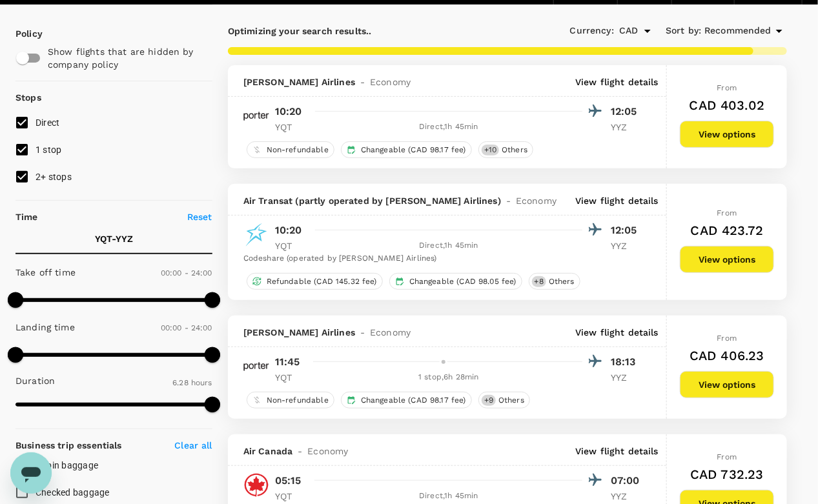  Describe the element at coordinates (506, 150) in the screenshot. I see `div: +10Others` at that location.